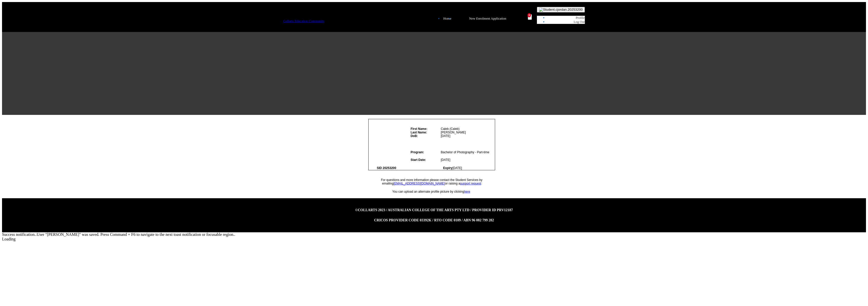 The height and width of the screenshot is (306, 868). What do you see at coordinates (451, 128) in the screenshot?
I see `span: Caleb (Caleb)` at bounding box center [451, 128].